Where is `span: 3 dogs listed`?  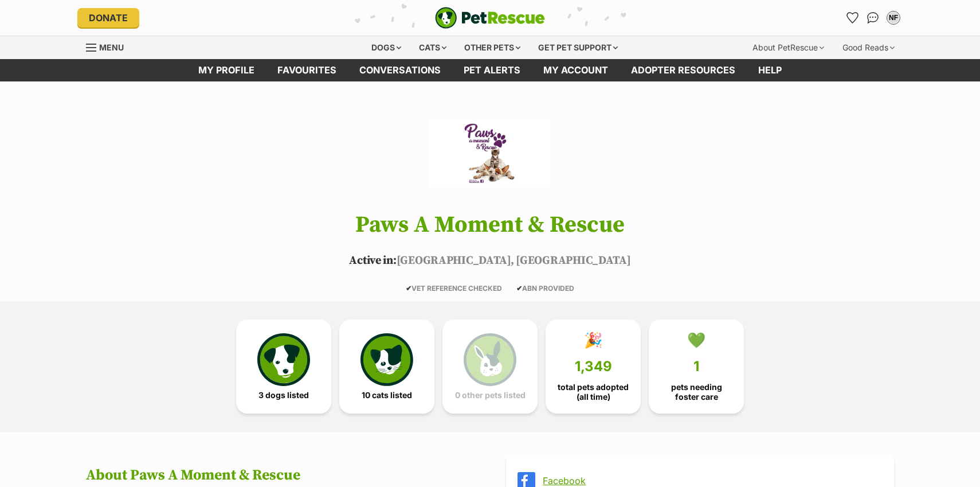
span: 3 dogs listed is located at coordinates (284, 395).